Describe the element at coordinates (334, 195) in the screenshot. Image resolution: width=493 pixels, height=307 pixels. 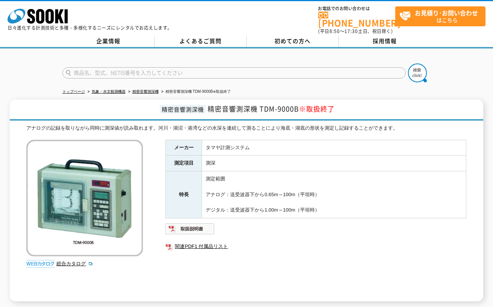
I see `td: 測定範囲 アナログ：送受波器下から0.65m～100m（平坦時） デジタル：送受波器下から1.00m～100m（平坦時）` at that location.